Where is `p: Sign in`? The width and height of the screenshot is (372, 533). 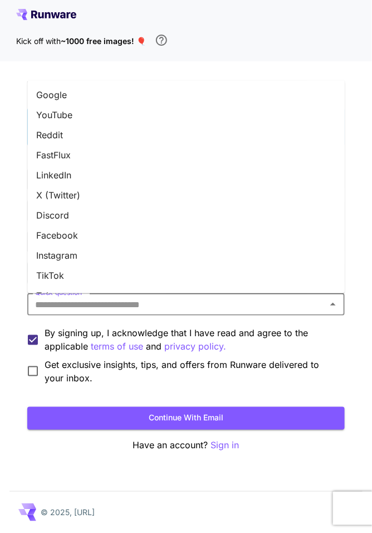 p: Sign in is located at coordinates (225, 445).